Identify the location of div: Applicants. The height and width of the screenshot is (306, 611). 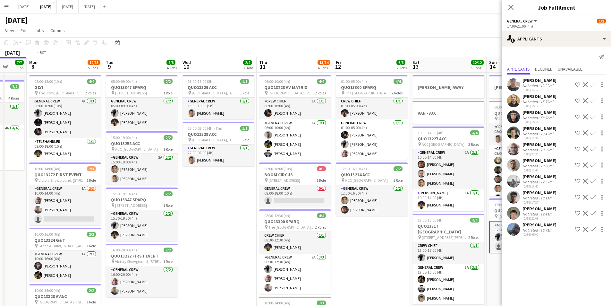
(557, 39).